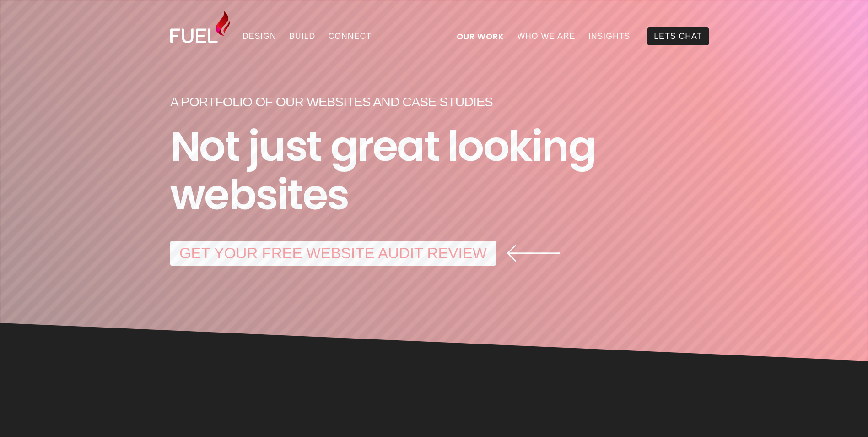 Image resolution: width=868 pixels, height=437 pixels. I want to click on a: Who We Are, so click(546, 36).